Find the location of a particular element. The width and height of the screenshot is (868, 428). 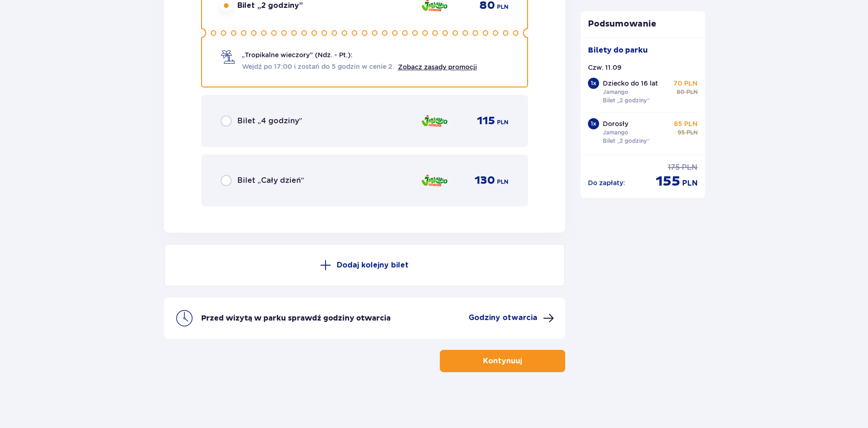

p: 175 is located at coordinates (674, 167).